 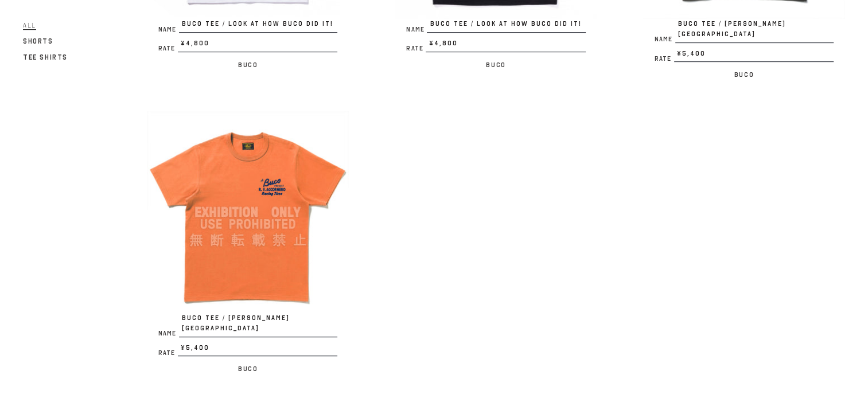 I want to click on span: All, so click(x=29, y=25).